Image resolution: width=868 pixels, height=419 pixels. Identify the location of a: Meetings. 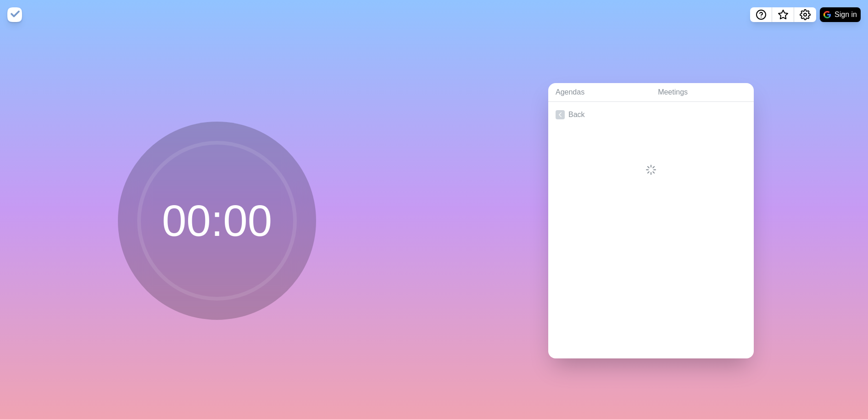
(702, 92).